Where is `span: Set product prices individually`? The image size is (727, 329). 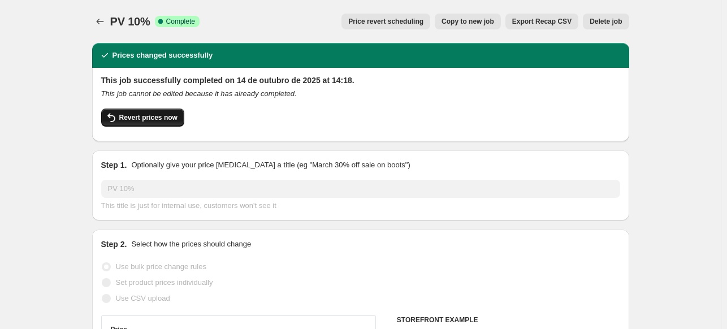 span: Set product prices individually is located at coordinates (165, 282).